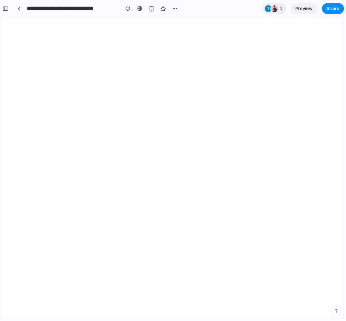 This screenshot has width=346, height=321. Describe the element at coordinates (282, 9) in the screenshot. I see `span: 2` at that location.